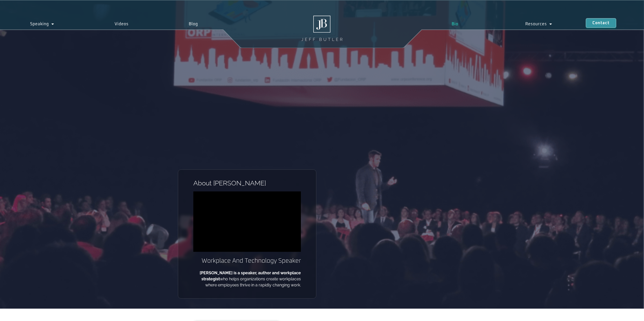 Image resolution: width=644 pixels, height=321 pixels. What do you see at coordinates (193, 24) in the screenshot?
I see `a: Blog` at bounding box center [193, 24].